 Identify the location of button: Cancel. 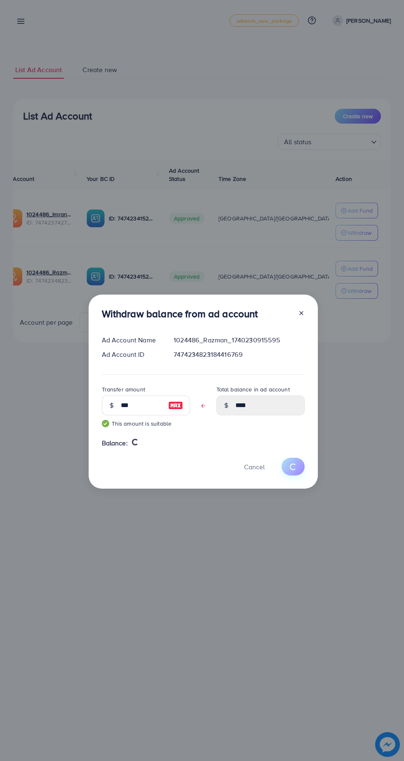
(254, 467).